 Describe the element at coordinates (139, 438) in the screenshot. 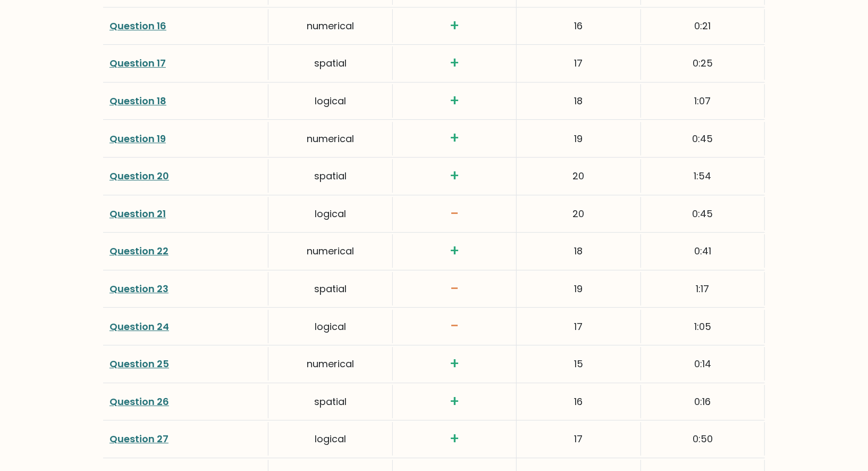

I see `a: Question 27` at that location.